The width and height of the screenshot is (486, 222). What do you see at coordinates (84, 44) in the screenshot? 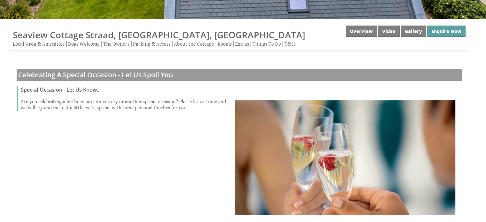
I see `a: Dogs Welcome` at bounding box center [84, 44].